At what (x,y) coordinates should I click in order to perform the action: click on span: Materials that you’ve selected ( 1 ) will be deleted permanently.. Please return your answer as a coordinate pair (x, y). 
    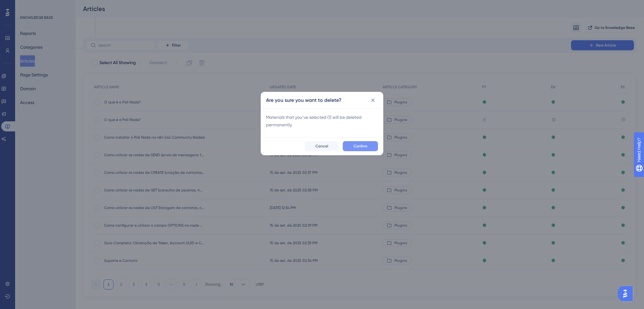
    Looking at the image, I should click on (322, 121).